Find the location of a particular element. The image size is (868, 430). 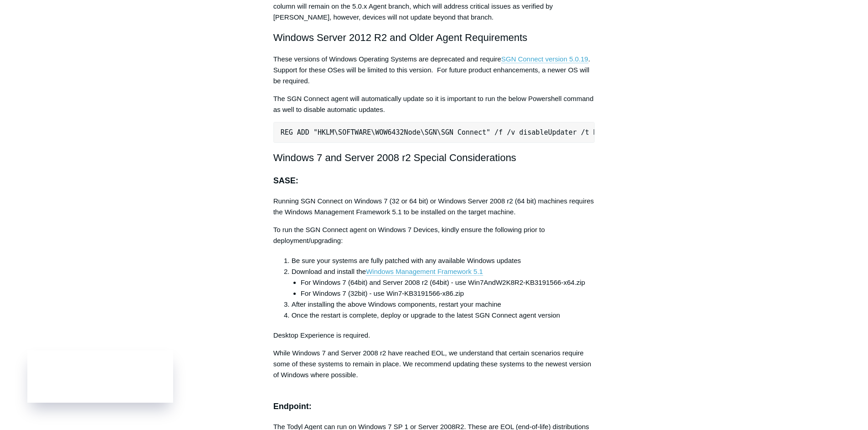

h3: SASE: is located at coordinates (434, 181).